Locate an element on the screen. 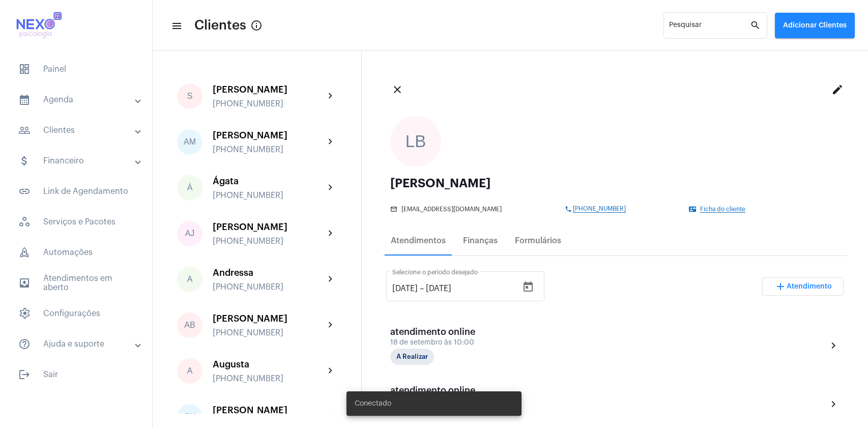 The height and width of the screenshot is (428, 868). span: Configurações is located at coordinates (76, 314).